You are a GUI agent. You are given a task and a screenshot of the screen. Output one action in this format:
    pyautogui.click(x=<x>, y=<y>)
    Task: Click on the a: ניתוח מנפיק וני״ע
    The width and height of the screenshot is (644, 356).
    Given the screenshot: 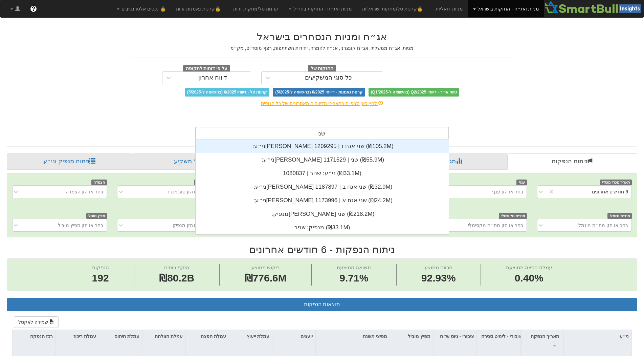 What is the action you would take?
    pyautogui.click(x=69, y=161)
    